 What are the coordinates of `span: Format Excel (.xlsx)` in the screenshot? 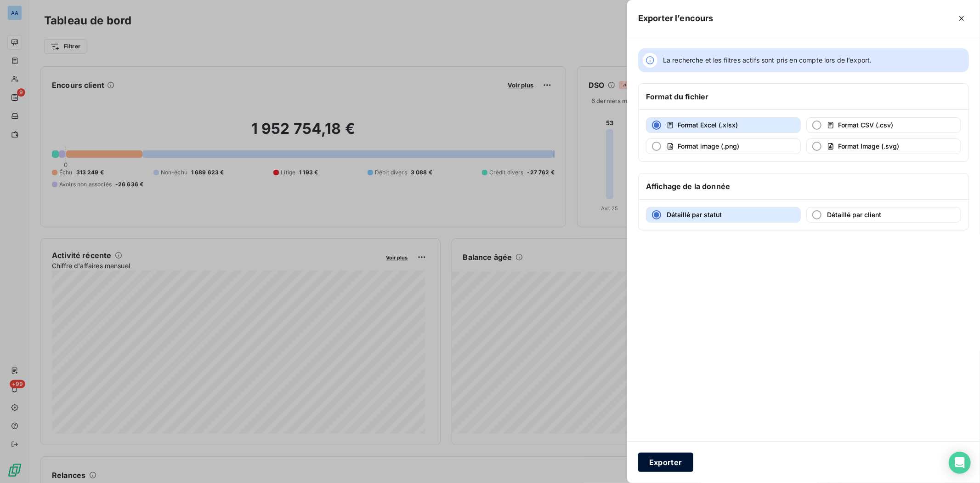 It's located at (708, 125).